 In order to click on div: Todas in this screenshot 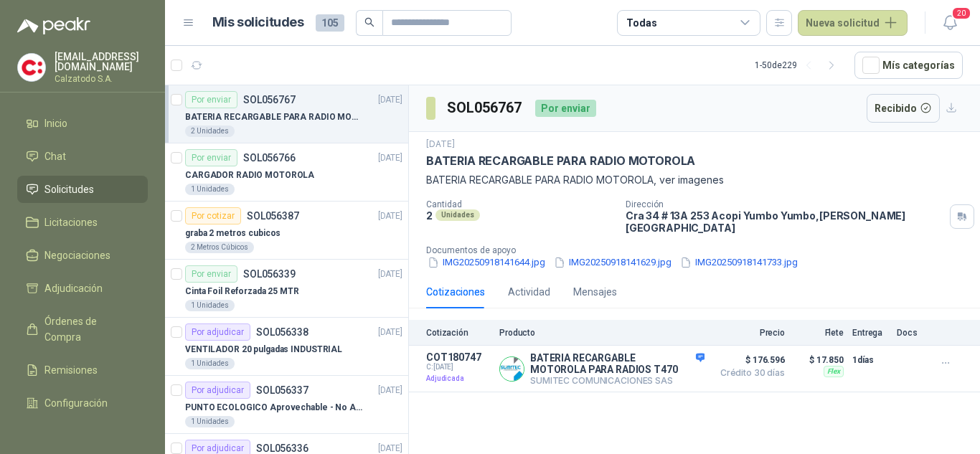, I will do `click(641, 23)`.